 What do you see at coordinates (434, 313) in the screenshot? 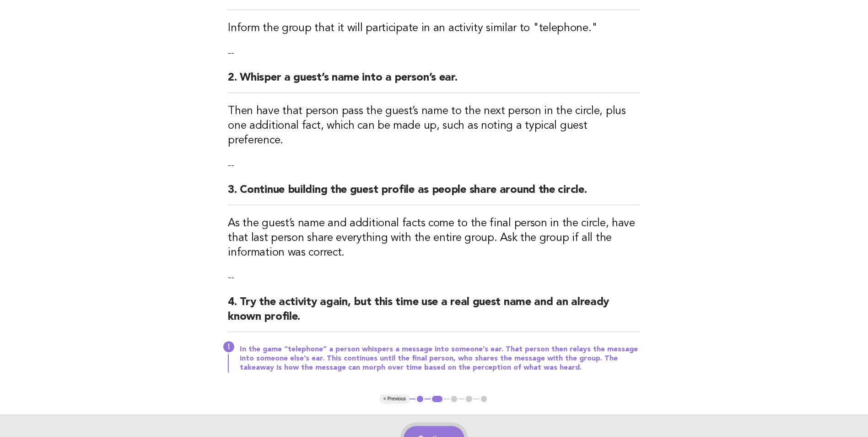
I see `h2: 4. Try the activity again, but this time use a real guest name and an already known profile.` at bounding box center [434, 313].